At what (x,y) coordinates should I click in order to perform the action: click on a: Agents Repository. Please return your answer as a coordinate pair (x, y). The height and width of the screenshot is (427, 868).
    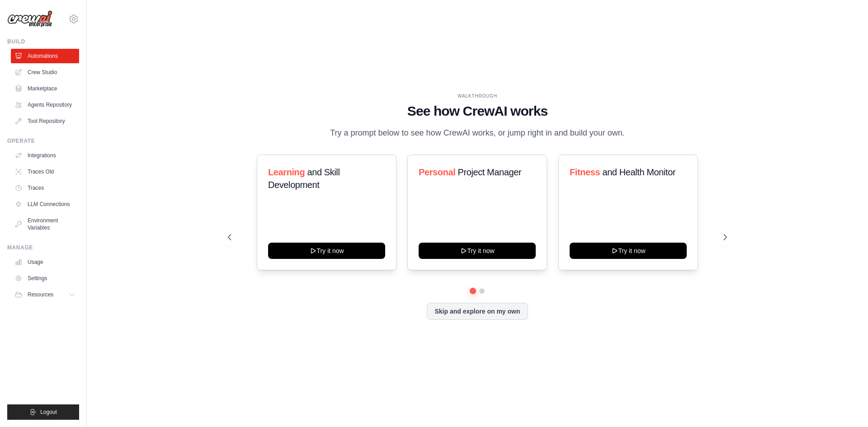
    Looking at the image, I should click on (44, 105).